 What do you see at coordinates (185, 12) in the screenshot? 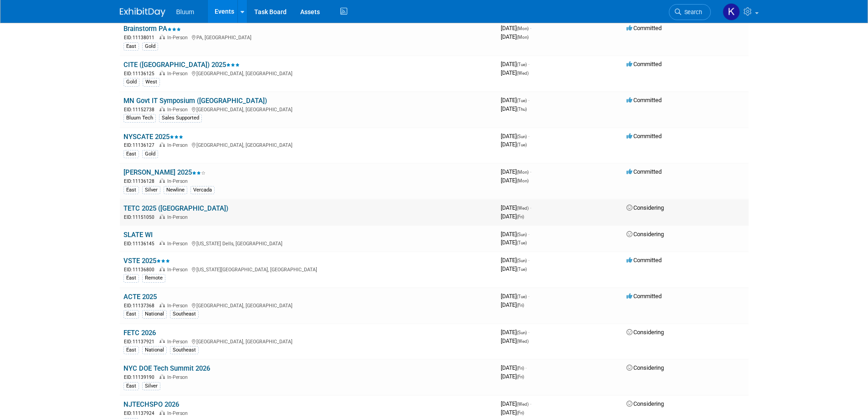
I see `span: Bluum` at bounding box center [185, 12].